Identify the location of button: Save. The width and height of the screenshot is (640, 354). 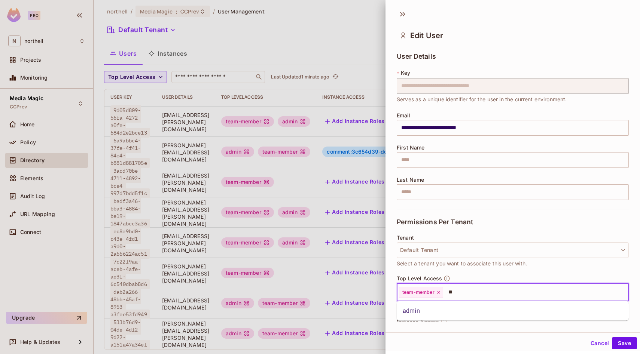
(624, 343).